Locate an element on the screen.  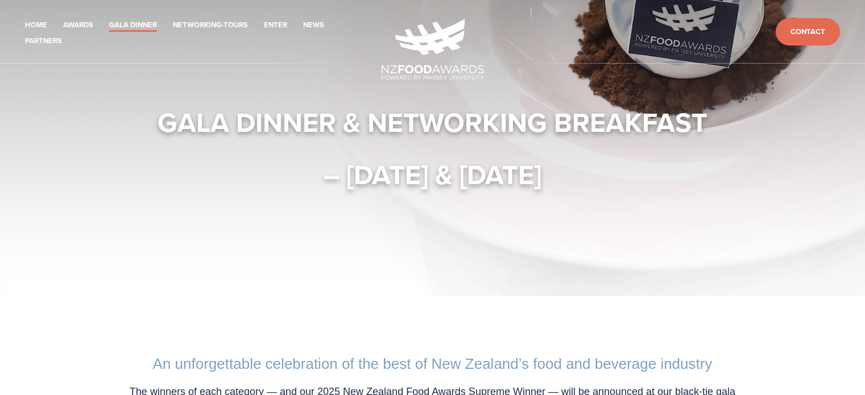
h1: Gala Dinner & Networking Breakfast is located at coordinates (433, 122).